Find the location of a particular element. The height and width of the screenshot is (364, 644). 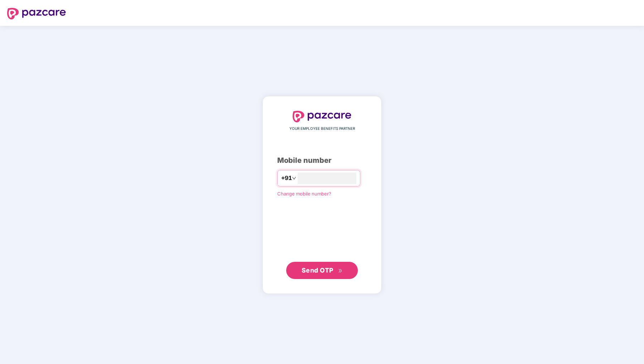

button: Send OTPdouble-right is located at coordinates (322, 270).